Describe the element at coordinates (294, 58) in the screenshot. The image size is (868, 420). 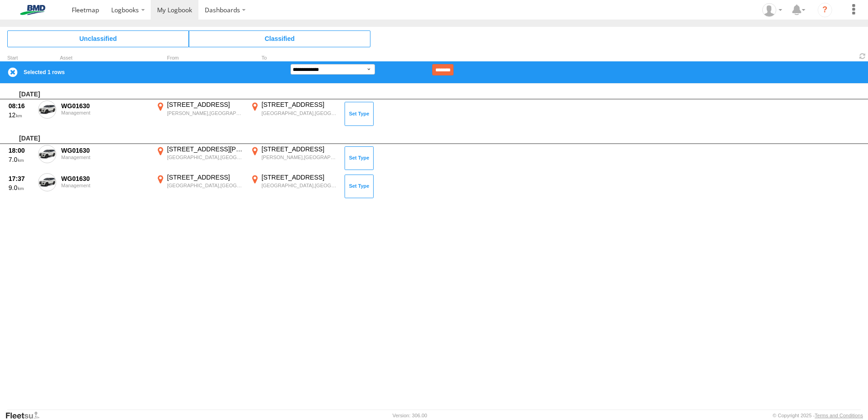
I see `div: To` at that location.